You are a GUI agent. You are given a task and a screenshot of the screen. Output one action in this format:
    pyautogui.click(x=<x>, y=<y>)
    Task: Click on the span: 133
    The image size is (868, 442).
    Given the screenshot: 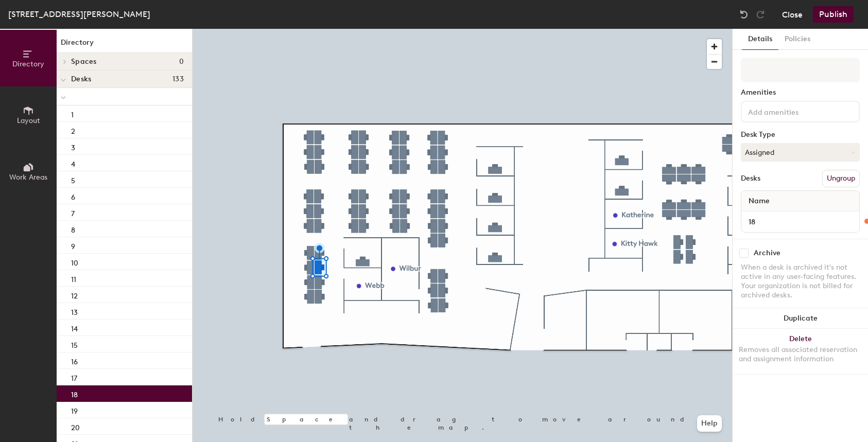 What is the action you would take?
    pyautogui.click(x=178, y=79)
    